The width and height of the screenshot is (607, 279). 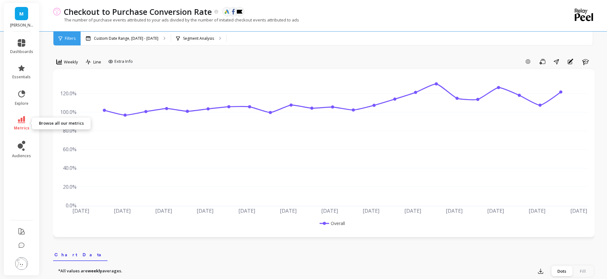 What do you see at coordinates (21, 14) in the screenshot?
I see `span: M` at bounding box center [21, 14].